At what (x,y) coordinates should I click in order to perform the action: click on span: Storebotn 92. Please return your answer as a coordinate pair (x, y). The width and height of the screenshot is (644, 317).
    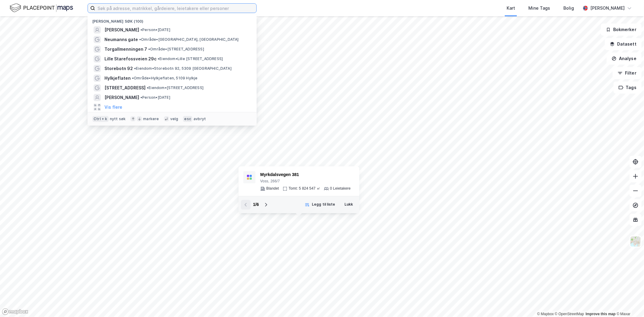
    Looking at the image, I should click on (119, 68).